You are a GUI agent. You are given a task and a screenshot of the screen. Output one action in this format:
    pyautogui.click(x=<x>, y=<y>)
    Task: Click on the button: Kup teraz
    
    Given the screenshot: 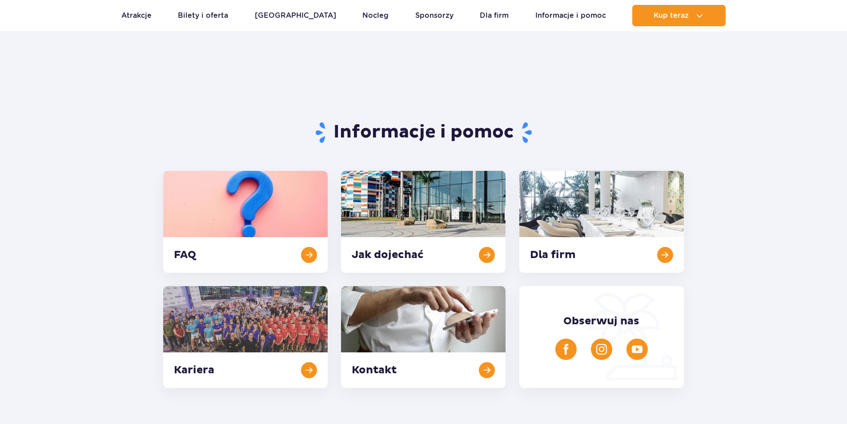 What is the action you would take?
    pyautogui.click(x=679, y=16)
    